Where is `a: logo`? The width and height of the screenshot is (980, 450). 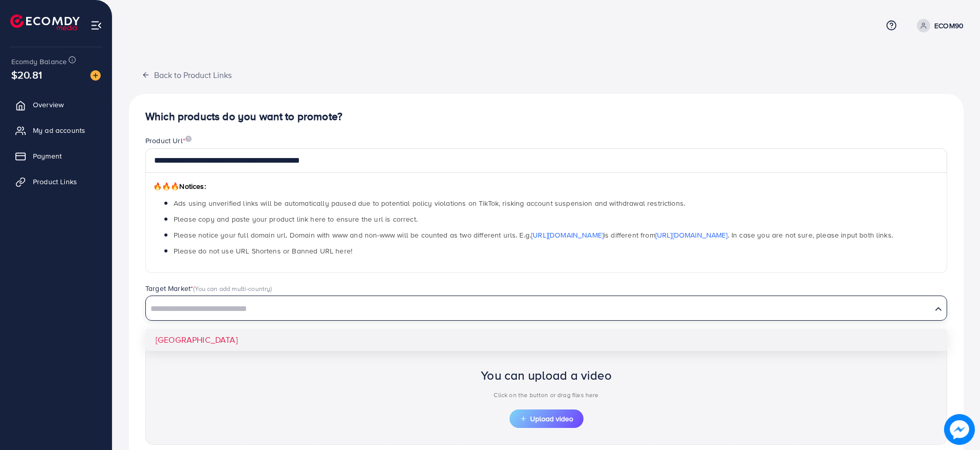 a: logo is located at coordinates (45, 22).